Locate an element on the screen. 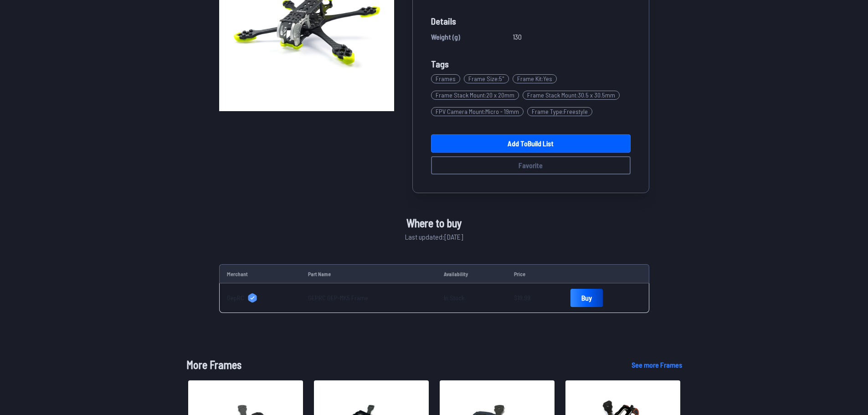 This screenshot has width=868, height=415. a: Frame Stack Mount:30.5 x 30.5mm is located at coordinates (572, 95).